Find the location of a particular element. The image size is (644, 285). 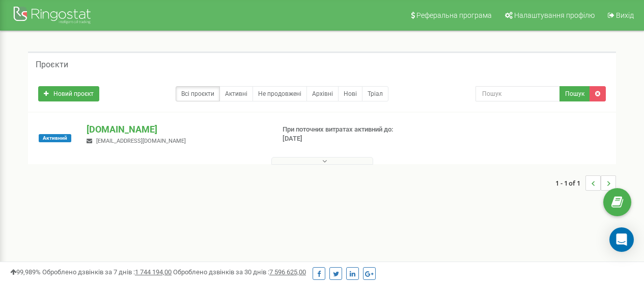

span: 1 - 1 of 1 is located at coordinates (571, 183).